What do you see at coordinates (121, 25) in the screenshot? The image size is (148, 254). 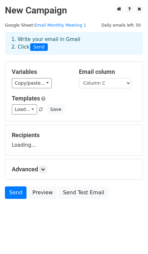 I see `span: Daily emails left: 50` at bounding box center [121, 25].